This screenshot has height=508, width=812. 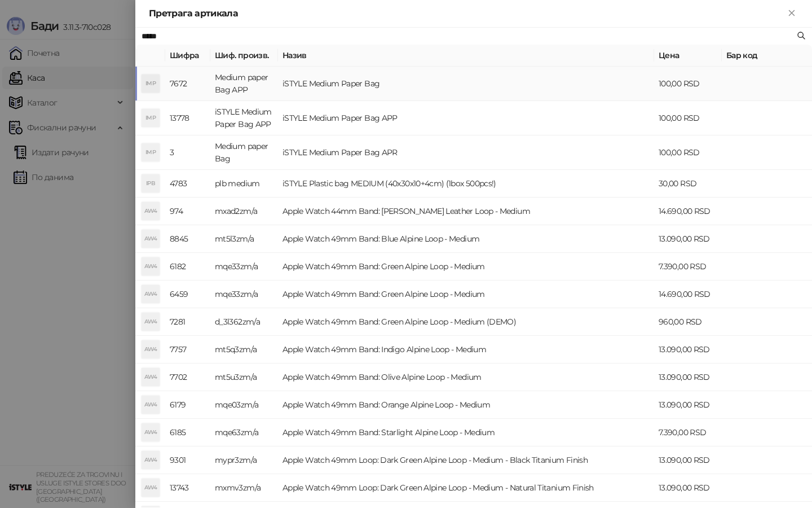 What do you see at coordinates (188, 267) in the screenshot?
I see `td: 6182` at bounding box center [188, 267].